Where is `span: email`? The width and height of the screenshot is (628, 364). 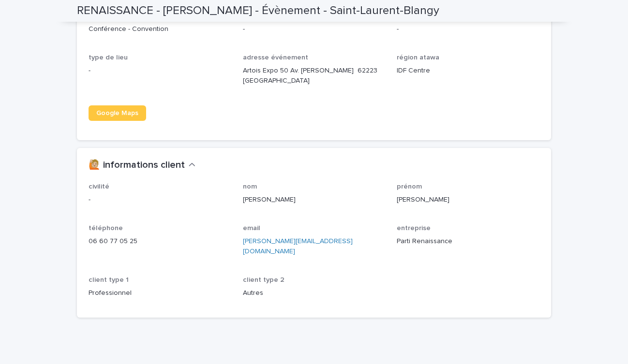
span: email is located at coordinates (251, 228).